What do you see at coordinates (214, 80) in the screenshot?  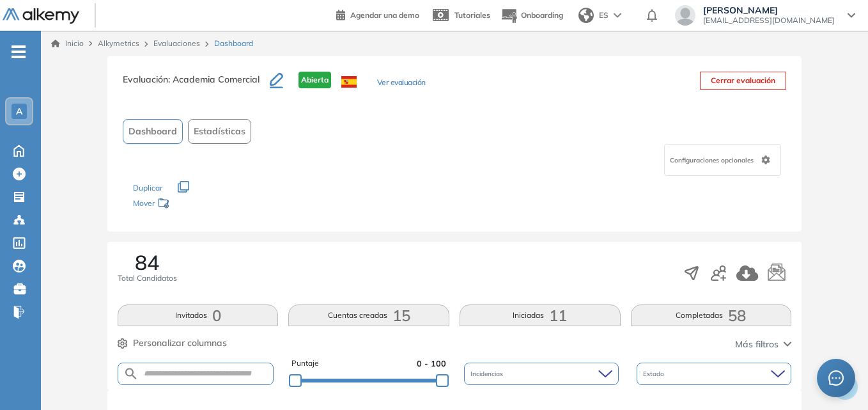 I see `span: : Academia Comercial` at bounding box center [214, 80].